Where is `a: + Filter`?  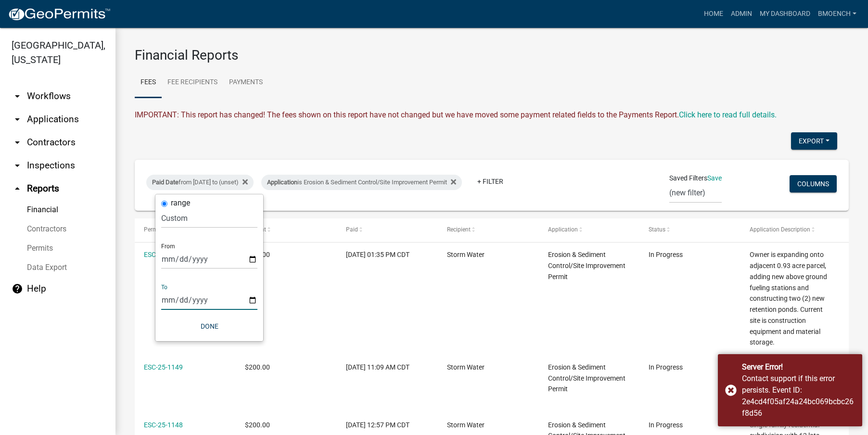 a: + Filter is located at coordinates (491, 182).